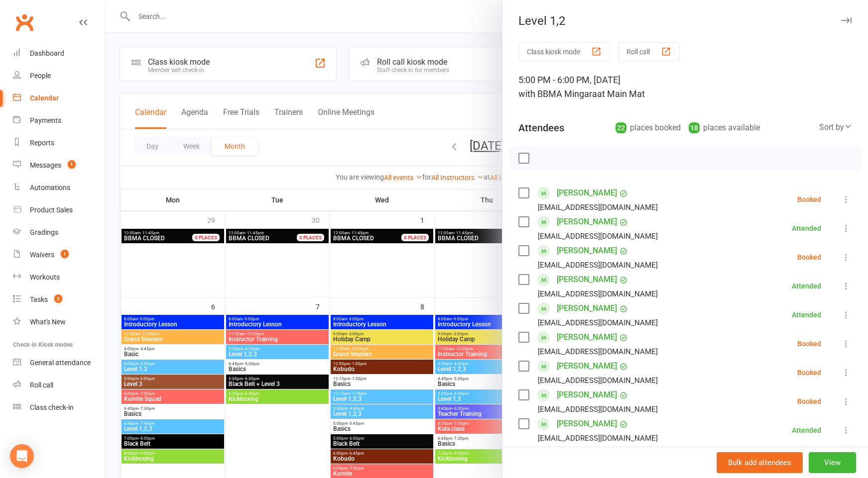 The image size is (868, 478). Describe the element at coordinates (648, 128) in the screenshot. I see `div: places booked` at that location.